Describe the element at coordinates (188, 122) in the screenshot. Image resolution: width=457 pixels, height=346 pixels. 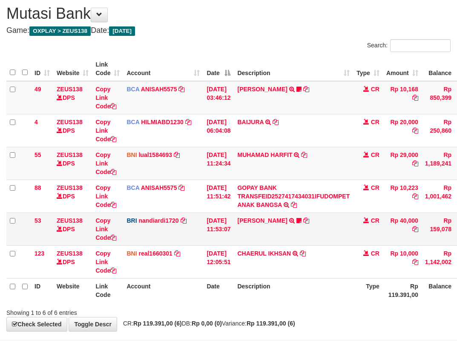
I see `a: Copy HILMIABD1230 to clipboard` at that location.